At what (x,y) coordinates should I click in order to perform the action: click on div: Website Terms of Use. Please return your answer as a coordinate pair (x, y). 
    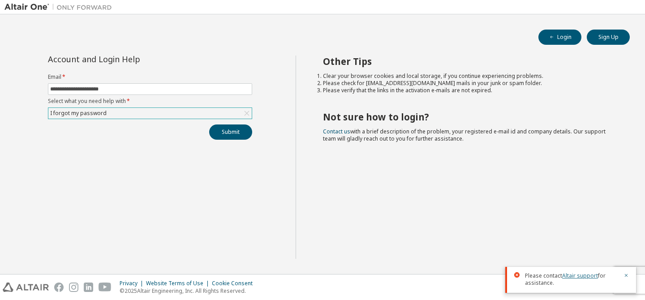
    Looking at the image, I should click on (179, 283).